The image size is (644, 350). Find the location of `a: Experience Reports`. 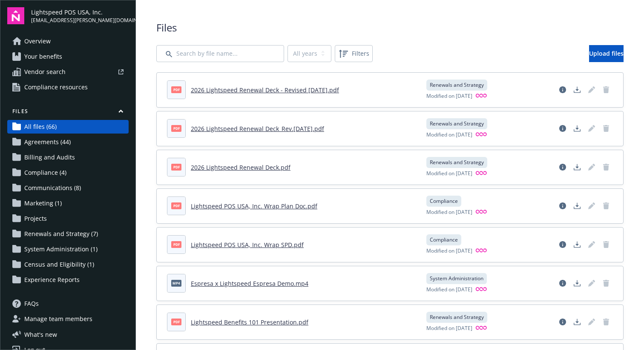

a: Experience Reports is located at coordinates (68, 280).